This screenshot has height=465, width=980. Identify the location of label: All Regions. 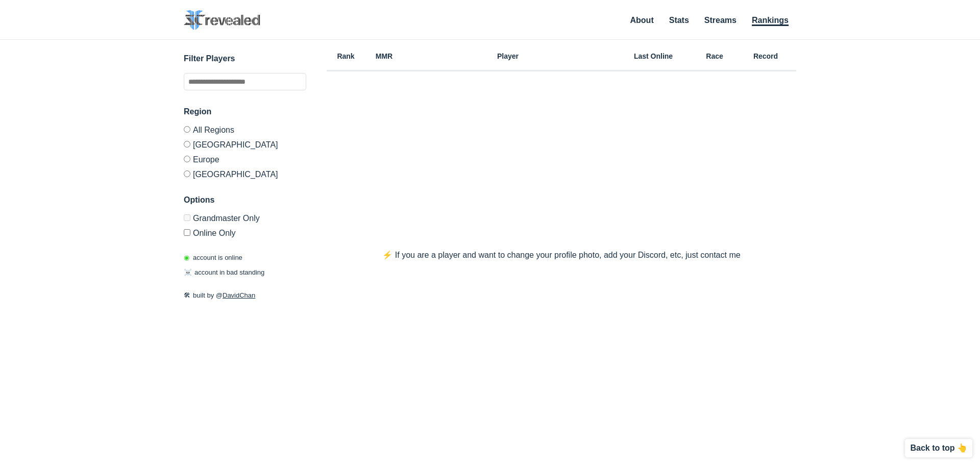
(245, 131).